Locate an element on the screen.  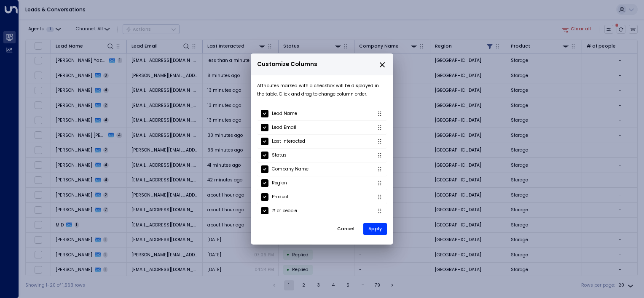
p: Product is located at coordinates (280, 197).